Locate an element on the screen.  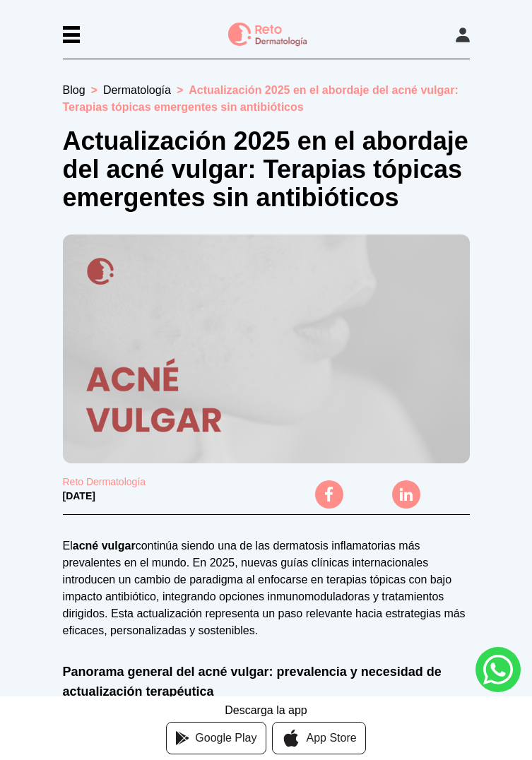
img: Actualización 2025 en el abordaje del acné vulgar: Terapias tópicas emergentes sin antibióticos is located at coordinates (266, 349).